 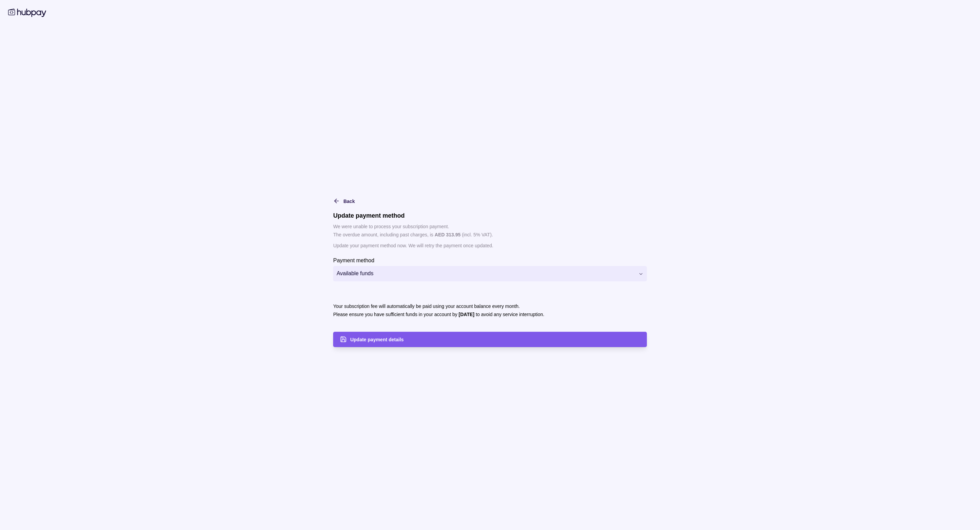 I want to click on label: Payment method, so click(x=353, y=260).